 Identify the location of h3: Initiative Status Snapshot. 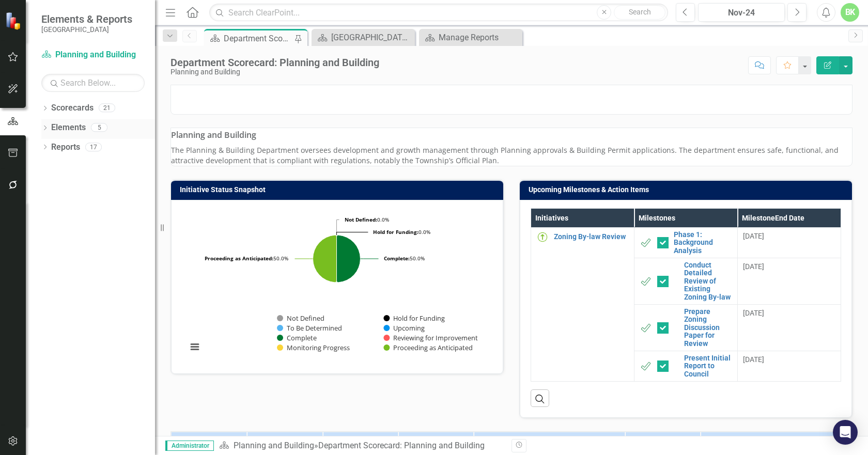
(339, 190).